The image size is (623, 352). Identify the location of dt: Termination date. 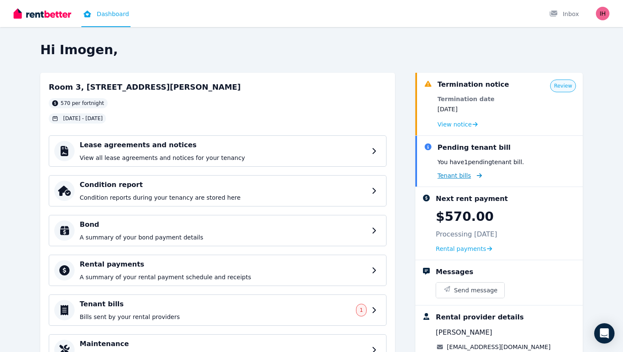
(465, 99).